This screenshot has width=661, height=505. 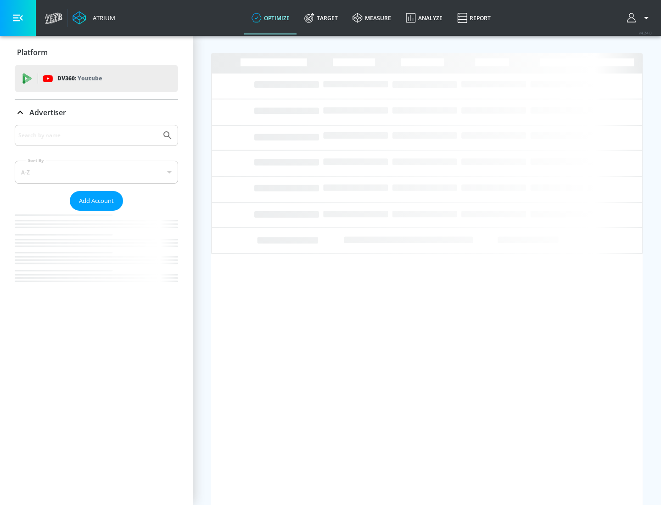 I want to click on input: Search by name, so click(x=88, y=135).